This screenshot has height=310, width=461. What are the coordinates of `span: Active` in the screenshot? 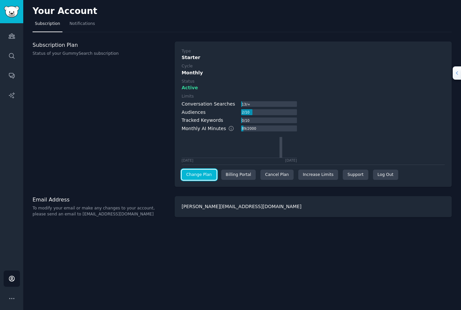 It's located at (190, 88).